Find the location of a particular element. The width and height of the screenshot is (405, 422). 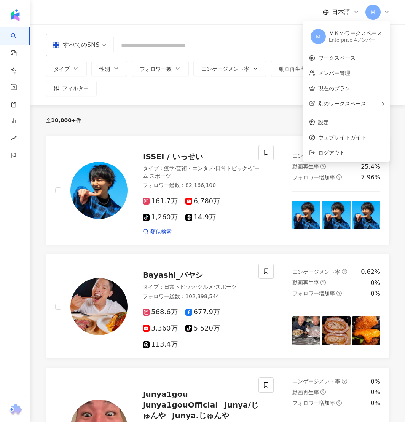

span: 113.4万 is located at coordinates (160, 344).